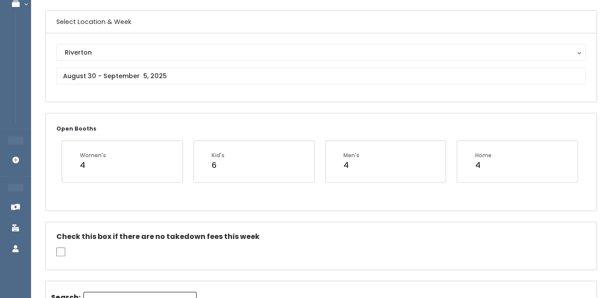  I want to click on h6: Select Location & Week, so click(321, 22).